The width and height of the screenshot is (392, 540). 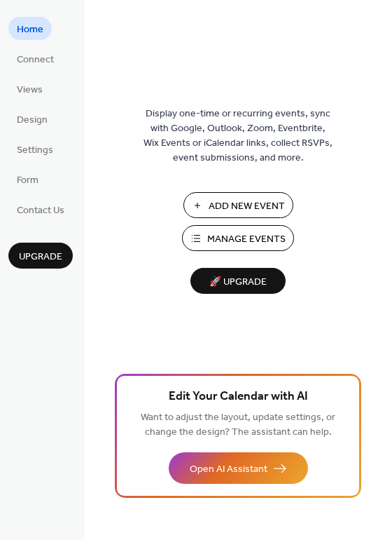 I want to click on a: Home, so click(x=30, y=28).